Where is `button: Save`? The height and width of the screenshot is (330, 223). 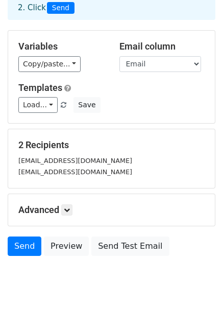 button: Save is located at coordinates (87, 105).